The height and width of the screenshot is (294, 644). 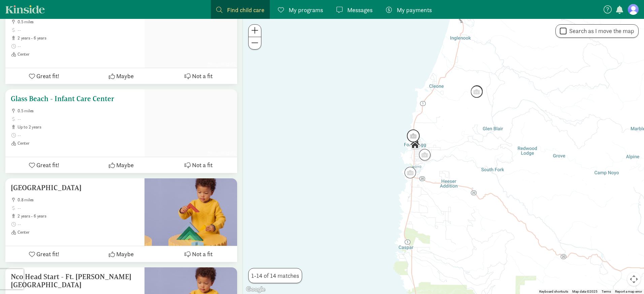 What do you see at coordinates (246, 10) in the screenshot?
I see `span: Find child care` at bounding box center [246, 10].